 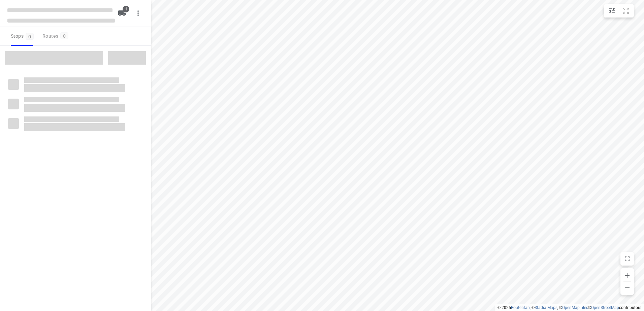 What do you see at coordinates (520, 308) in the screenshot?
I see `a: Routetitan` at bounding box center [520, 308].